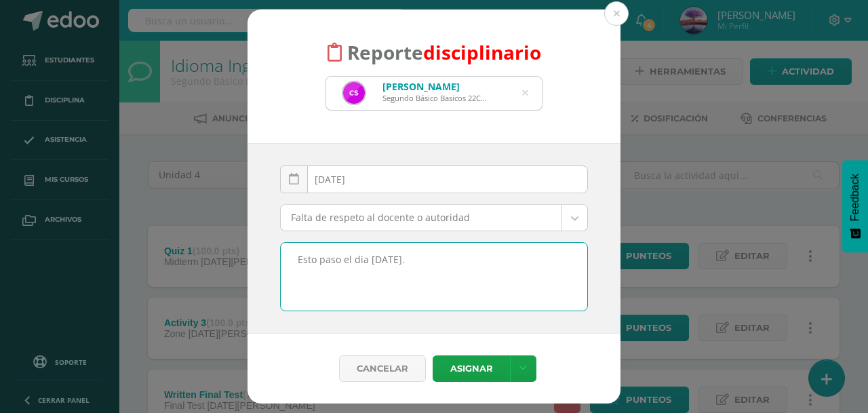 This screenshot has width=868, height=413. Describe the element at coordinates (421, 218) in the screenshot. I see `span: Falta de respeto al docente o autoridad` at that location.